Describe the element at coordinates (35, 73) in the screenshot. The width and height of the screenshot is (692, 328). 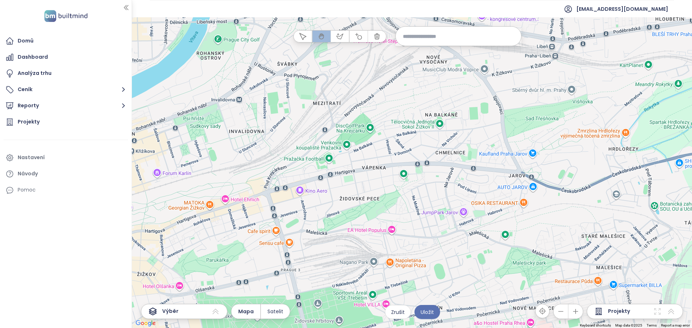
I see `div: Analýza trhu` at that location.